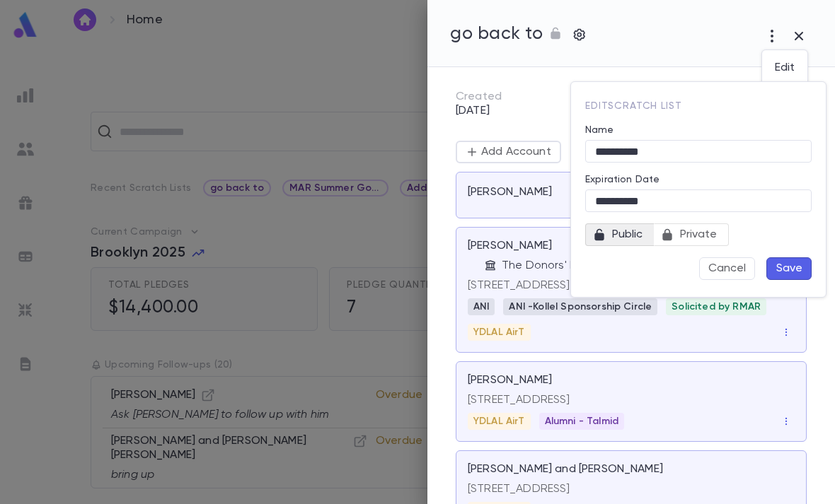 This screenshot has width=835, height=504. I want to click on label: Name, so click(600, 130).